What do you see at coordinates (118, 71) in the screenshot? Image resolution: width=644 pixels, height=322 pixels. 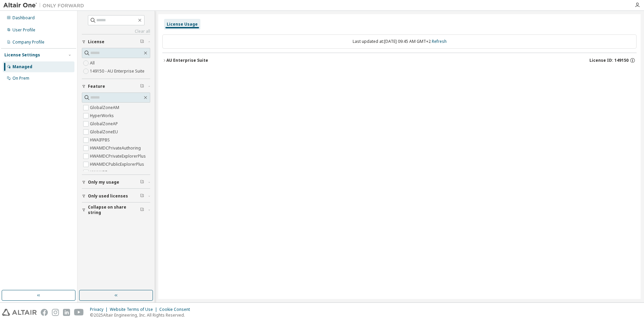 I see `label: 149150 - AU Enterprise Suite` at bounding box center [118, 71].